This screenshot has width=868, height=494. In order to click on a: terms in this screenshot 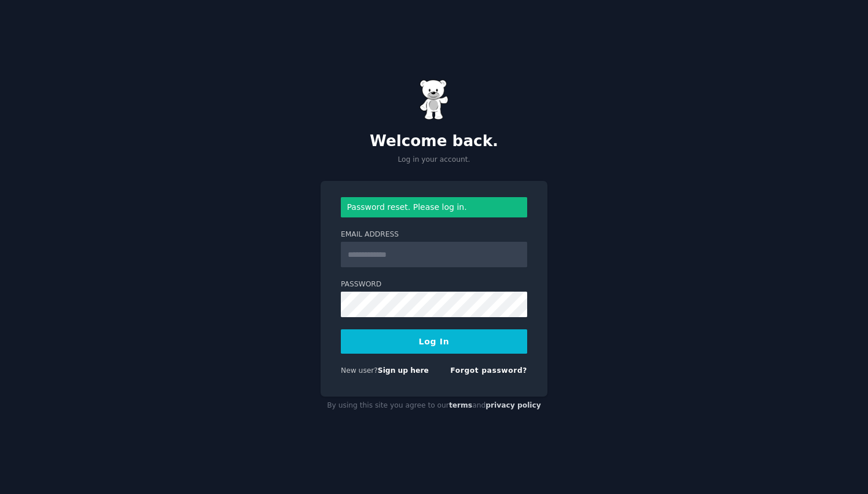, I will do `click(461, 405)`.